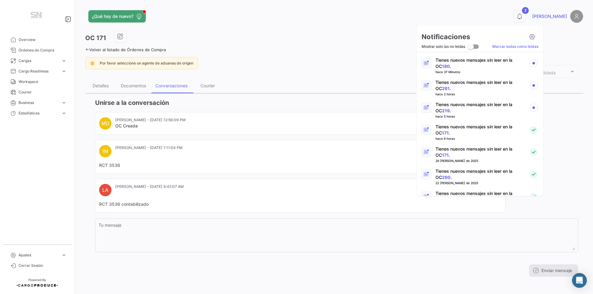  Describe the element at coordinates (445, 94) in the screenshot. I see `div: hace 2 horas` at that location.